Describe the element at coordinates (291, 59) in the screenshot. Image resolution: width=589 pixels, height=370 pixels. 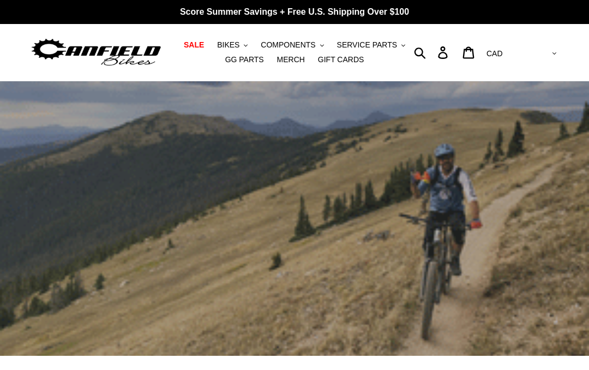
I see `a: MERCH` at that location.